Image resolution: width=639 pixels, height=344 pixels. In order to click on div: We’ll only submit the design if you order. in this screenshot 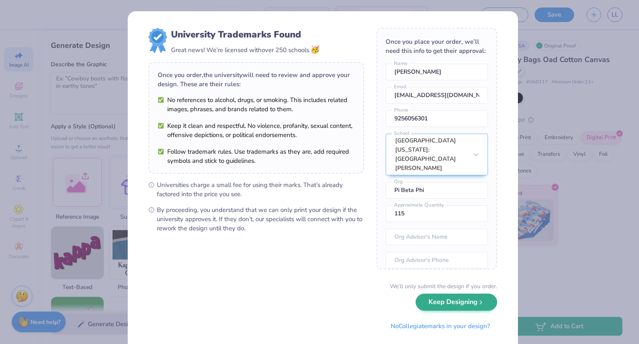, I will do `click(444, 286)`.